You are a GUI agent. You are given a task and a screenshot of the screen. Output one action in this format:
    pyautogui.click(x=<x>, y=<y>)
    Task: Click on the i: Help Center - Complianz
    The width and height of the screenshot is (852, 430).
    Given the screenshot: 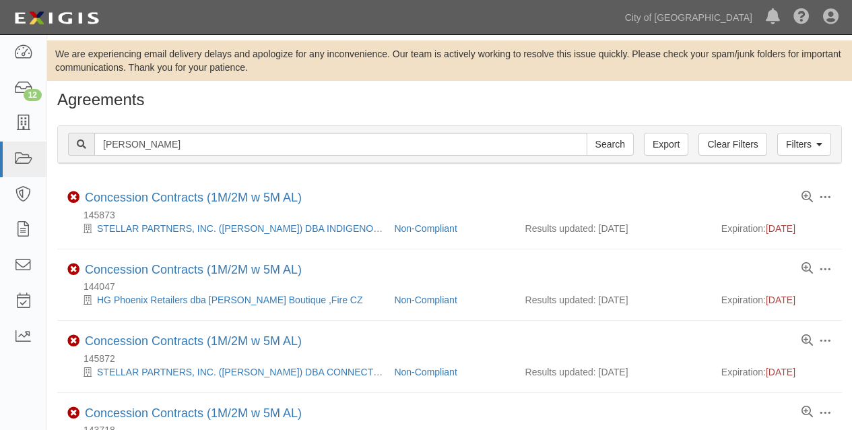 What is the action you would take?
    pyautogui.click(x=801, y=18)
    